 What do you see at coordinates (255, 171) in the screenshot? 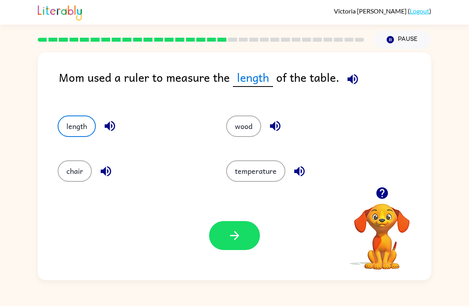
I see `button: temperature` at bounding box center [255, 171].